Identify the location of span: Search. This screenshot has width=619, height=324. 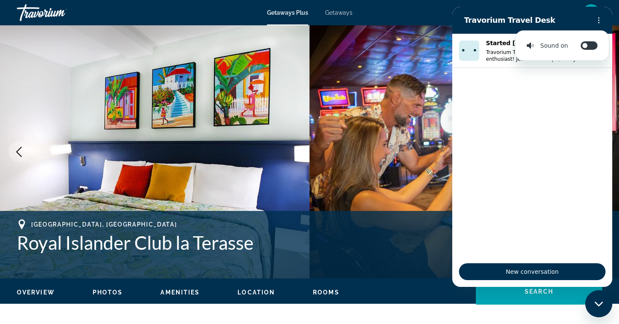
(539, 291).